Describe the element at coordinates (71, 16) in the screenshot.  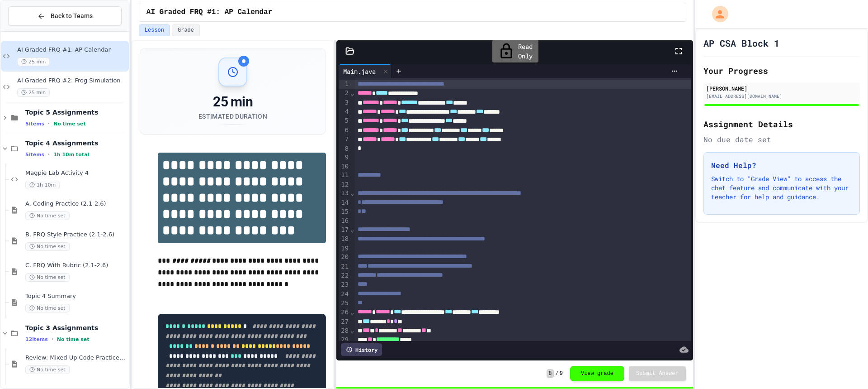
I see `span: Back to Teams` at that location.